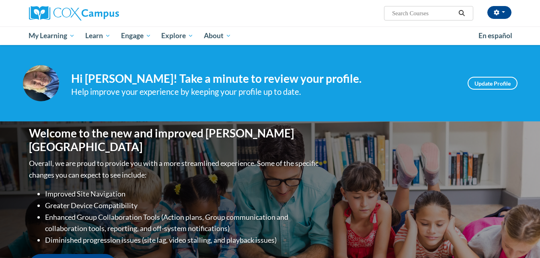  What do you see at coordinates (263, 92) in the screenshot?
I see `div: Help improve your experience by keeping your profile up to date.` at bounding box center [263, 92].